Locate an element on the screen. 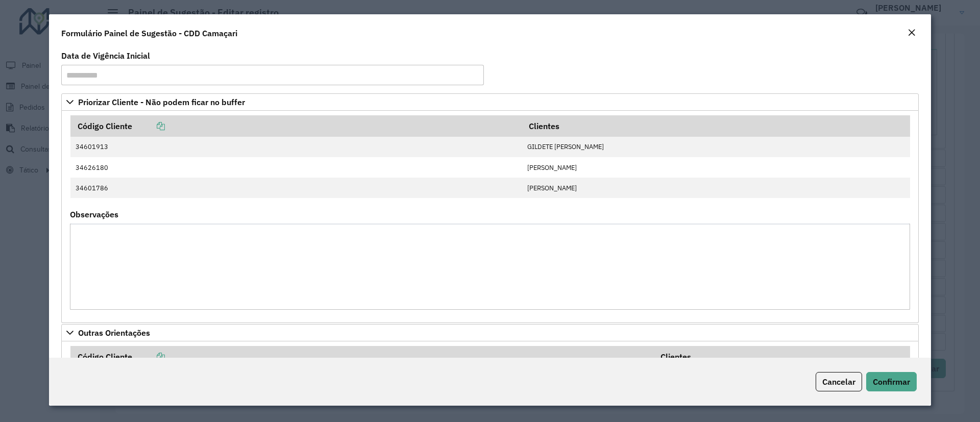 Image resolution: width=980 pixels, height=422 pixels. a: Priorizar Cliente - Não podem ficar no buffer is located at coordinates (490, 102).